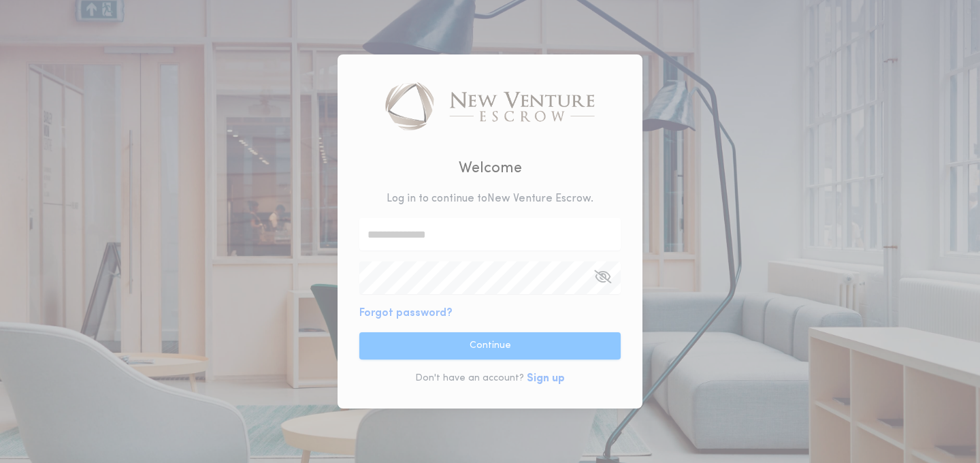 The width and height of the screenshot is (980, 463). Describe the element at coordinates (405, 313) in the screenshot. I see `button: Forgot password?` at that location.